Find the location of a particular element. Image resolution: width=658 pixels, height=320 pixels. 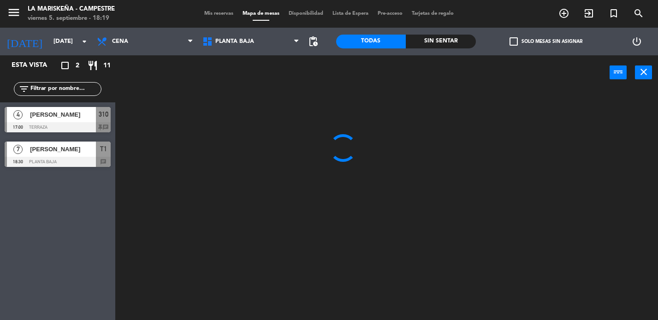

div: Esta vista is located at coordinates (36, 65).